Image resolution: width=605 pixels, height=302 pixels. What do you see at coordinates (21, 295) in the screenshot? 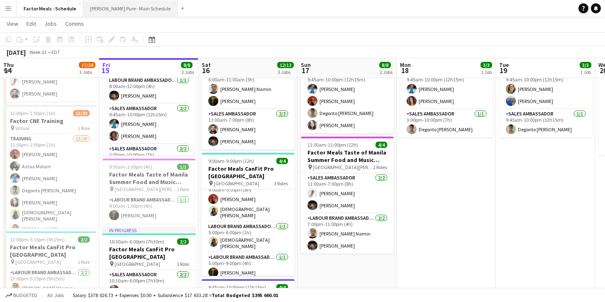
I see `button: Budgeted` at bounding box center [21, 295].